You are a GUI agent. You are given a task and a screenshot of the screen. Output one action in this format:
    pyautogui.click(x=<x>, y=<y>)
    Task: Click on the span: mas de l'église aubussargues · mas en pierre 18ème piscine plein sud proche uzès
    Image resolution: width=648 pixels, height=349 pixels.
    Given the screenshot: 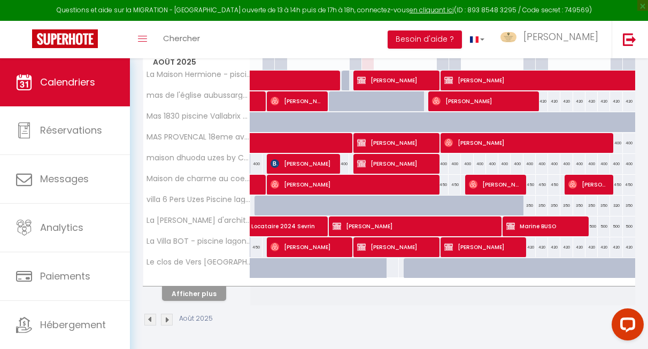 What is the action you would take?
    pyautogui.click(x=198, y=95)
    